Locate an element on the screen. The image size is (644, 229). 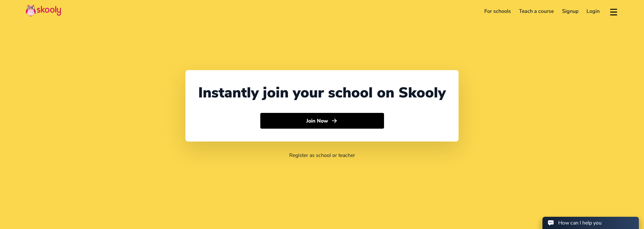
a: For schools is located at coordinates (498, 11).